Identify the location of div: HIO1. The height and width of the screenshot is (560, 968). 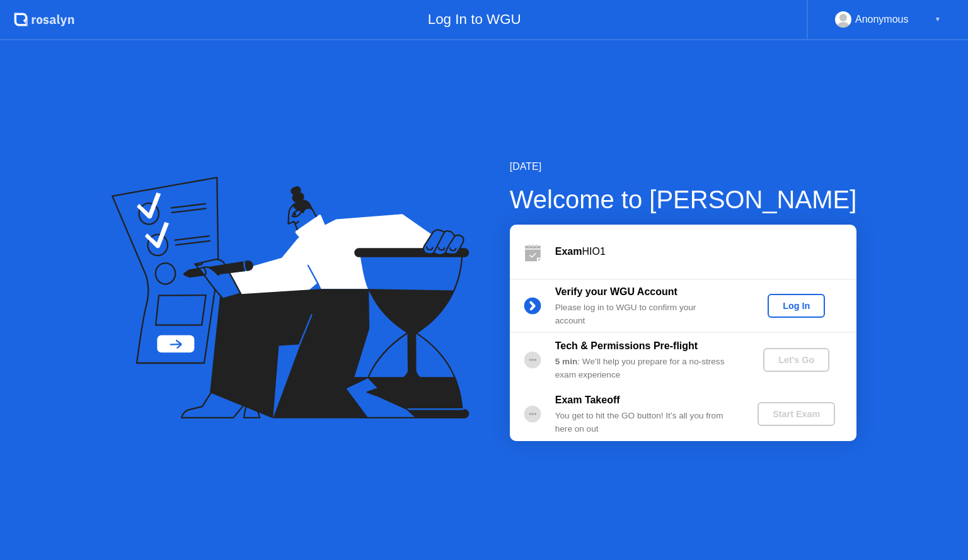
(706, 252).